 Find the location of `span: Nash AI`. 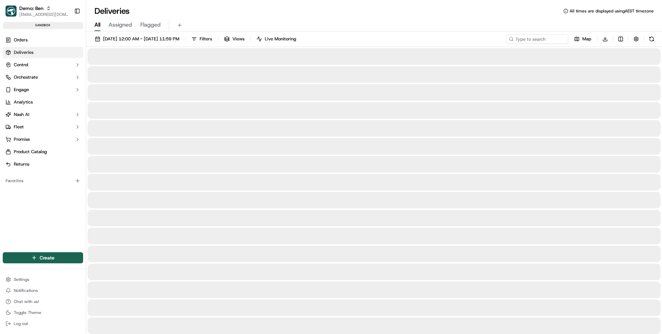

span: Nash AI is located at coordinates (21, 114).